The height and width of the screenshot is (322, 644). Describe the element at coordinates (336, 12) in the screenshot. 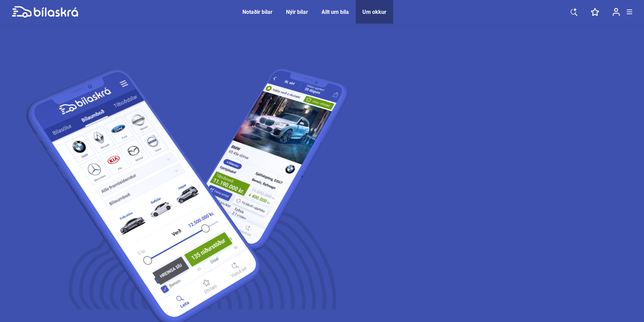

I see `div: Allt um bíla` at that location.